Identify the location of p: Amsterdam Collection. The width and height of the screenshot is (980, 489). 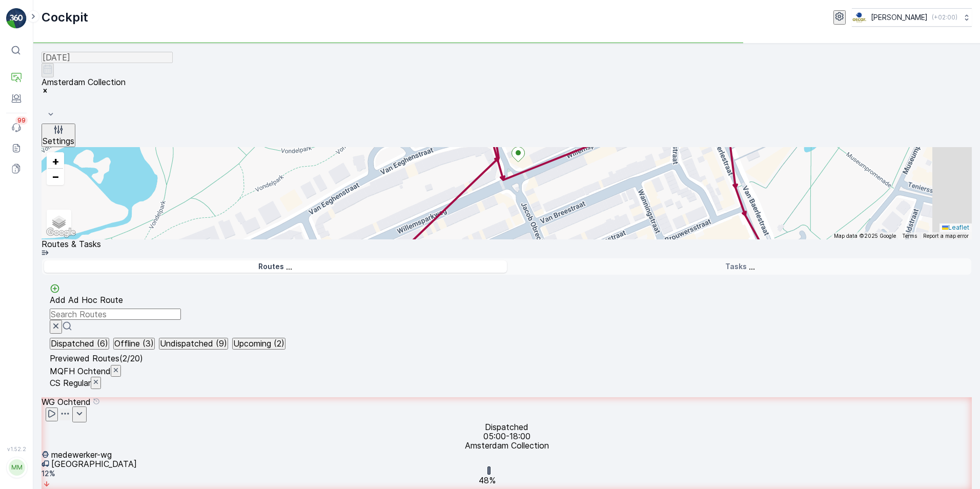
(507, 446).